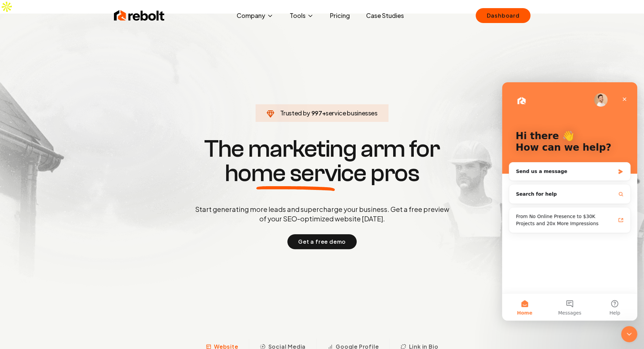 Image resolution: width=644 pixels, height=349 pixels. Describe the element at coordinates (322, 214) in the screenshot. I see `p: Start generating more leads and supercharge your business. Get a free preview of your SEO-optimiz...` at that location.